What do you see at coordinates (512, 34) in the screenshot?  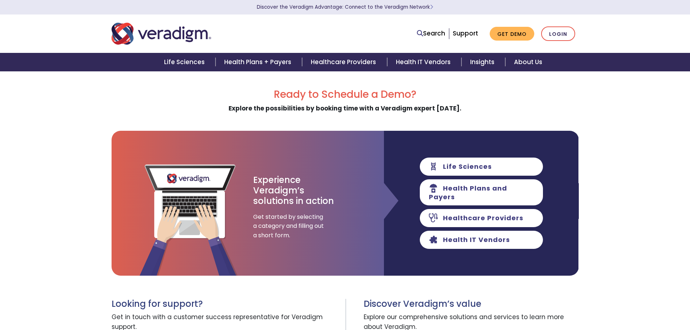 I see `a: Get Demo` at bounding box center [512, 34].